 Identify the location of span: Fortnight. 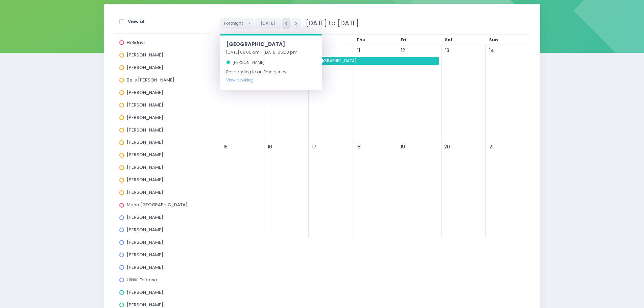
(235, 23).